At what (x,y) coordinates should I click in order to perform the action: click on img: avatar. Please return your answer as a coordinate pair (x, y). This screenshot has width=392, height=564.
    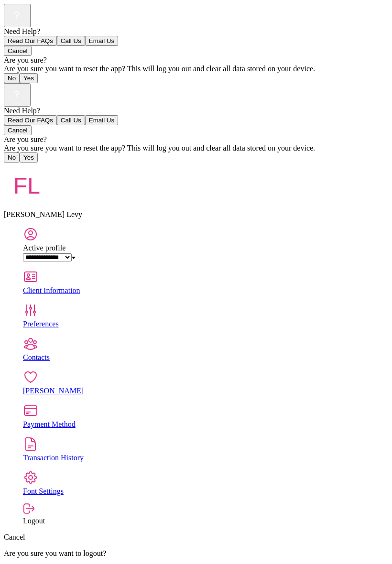
    Looking at the image, I should click on (27, 186).